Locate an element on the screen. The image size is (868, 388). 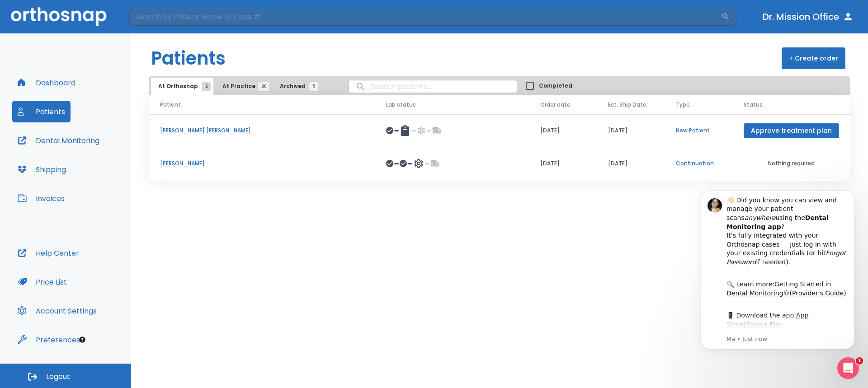
a: Price List is located at coordinates (42, 282).